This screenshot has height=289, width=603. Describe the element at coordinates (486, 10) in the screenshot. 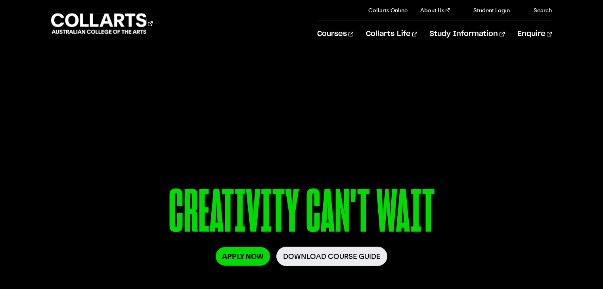

I see `a: Student Login` at that location.